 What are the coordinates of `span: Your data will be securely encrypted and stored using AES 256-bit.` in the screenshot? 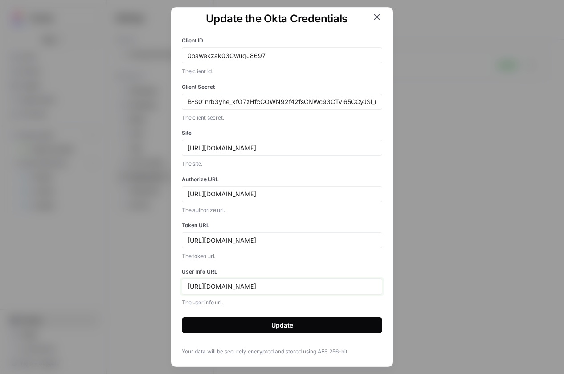 It's located at (282, 351).